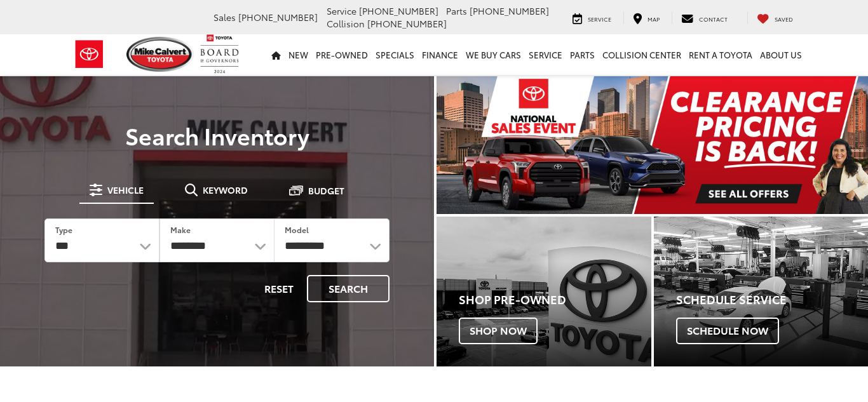  I want to click on a: Map, so click(646, 18).